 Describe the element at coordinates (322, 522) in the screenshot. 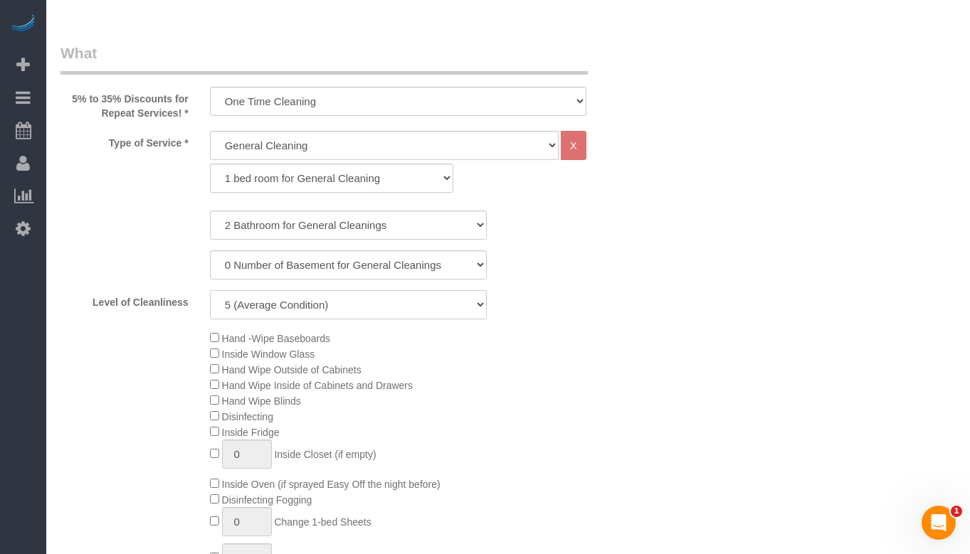

I see `span: Change 1-bed Sheets` at that location.